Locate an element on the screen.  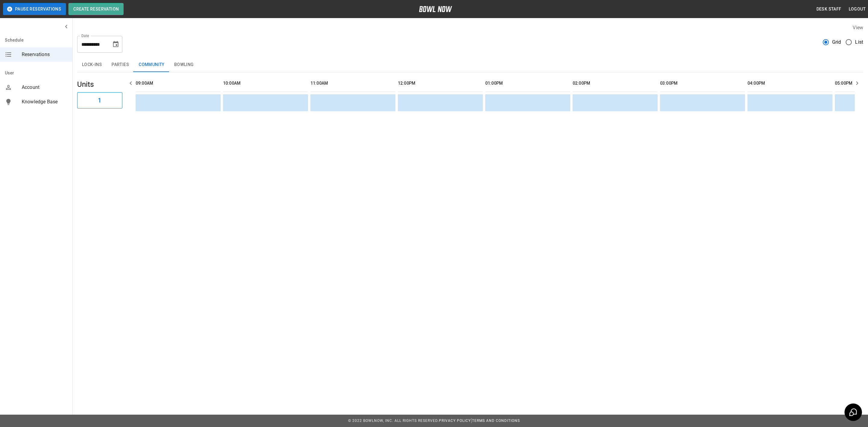
span: Reservations is located at coordinates (45, 54).